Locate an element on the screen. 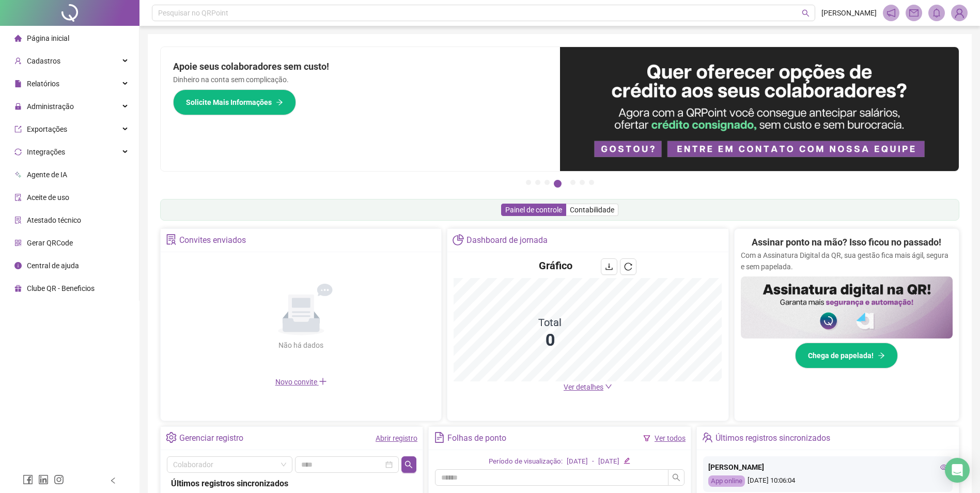 Image resolution: width=980 pixels, height=493 pixels. span: Administração is located at coordinates (50, 107).